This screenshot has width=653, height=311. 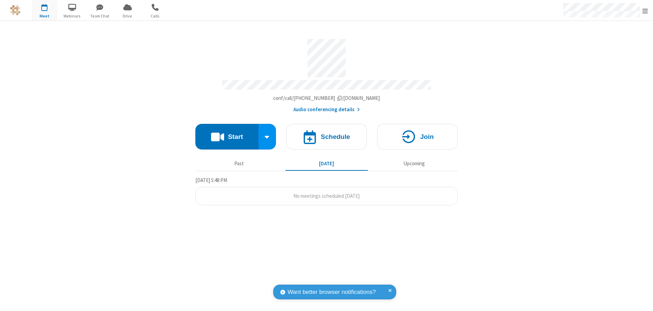 I want to click on button: Copy my meeting room linkCopy my meeting room link, so click(x=327, y=98).